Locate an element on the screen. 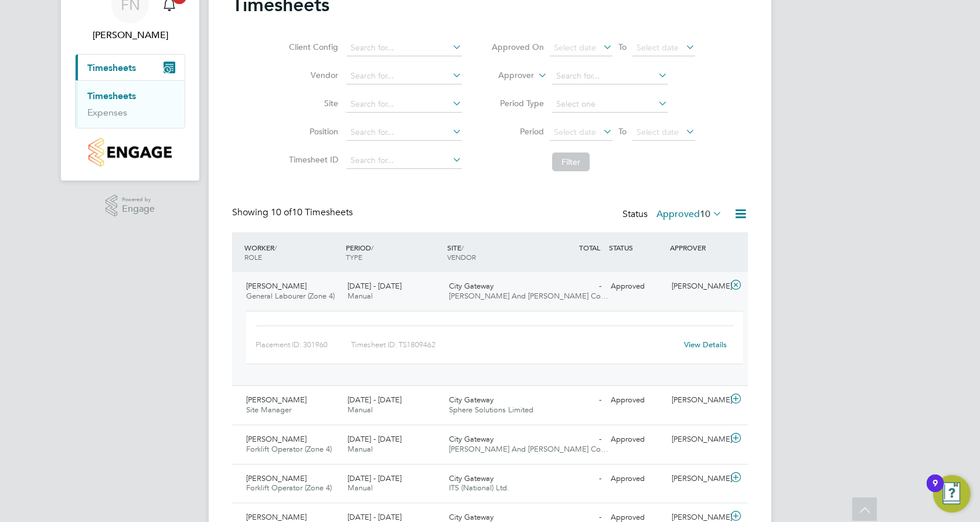  div: WORKER is located at coordinates (292, 252).